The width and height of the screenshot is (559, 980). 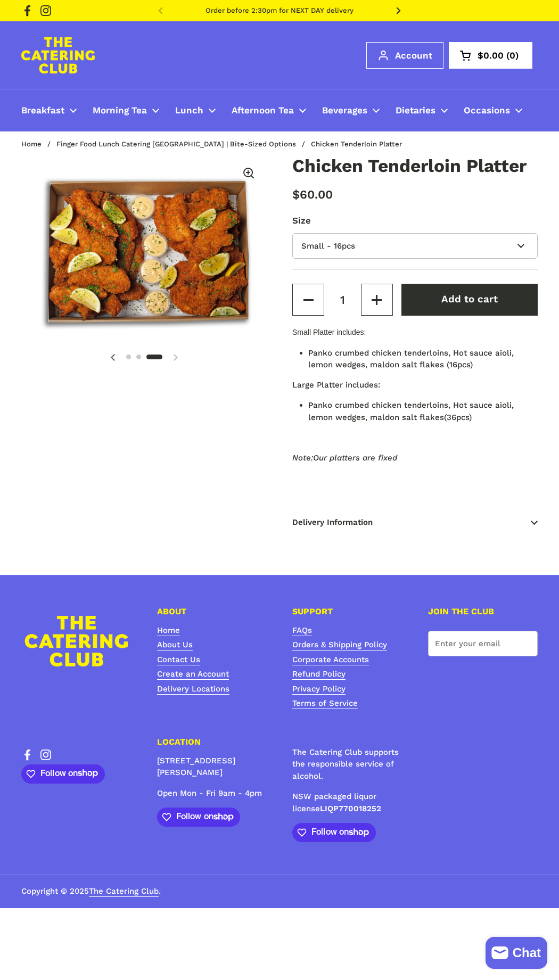 What do you see at coordinates (483, 612) in the screenshot?
I see `h4: JOIN THE CLUB` at bounding box center [483, 612].